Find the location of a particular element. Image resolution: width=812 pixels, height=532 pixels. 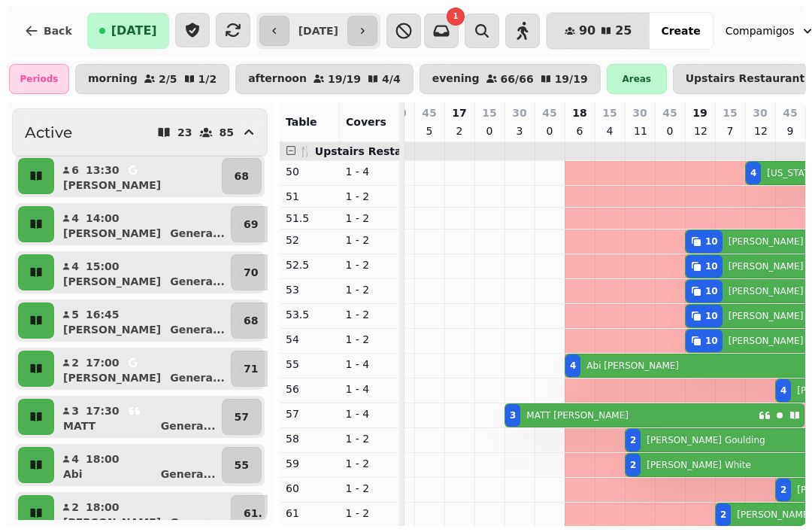

p: 7 is located at coordinates (731, 131).